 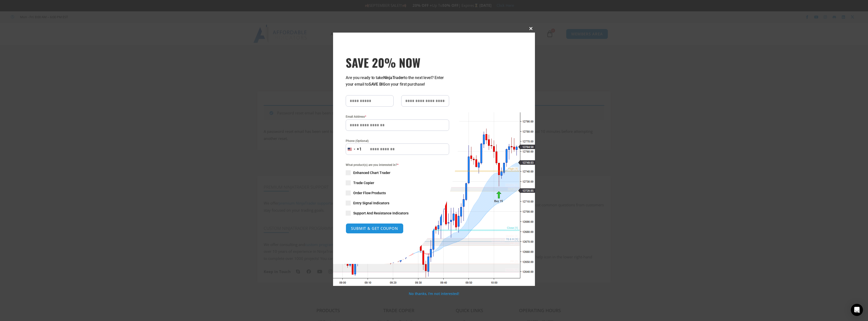 I want to click on span: Enhanced Chart Trader, so click(x=371, y=173).